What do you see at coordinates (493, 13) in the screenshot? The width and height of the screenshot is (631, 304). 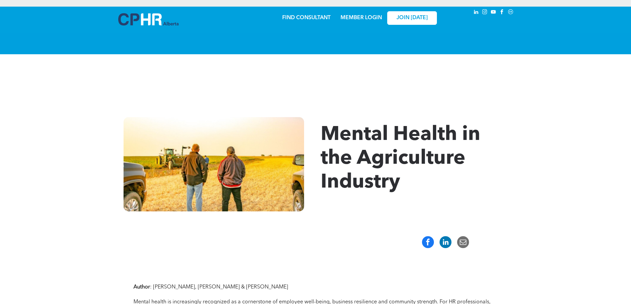 I see `a: youtube` at bounding box center [493, 13].